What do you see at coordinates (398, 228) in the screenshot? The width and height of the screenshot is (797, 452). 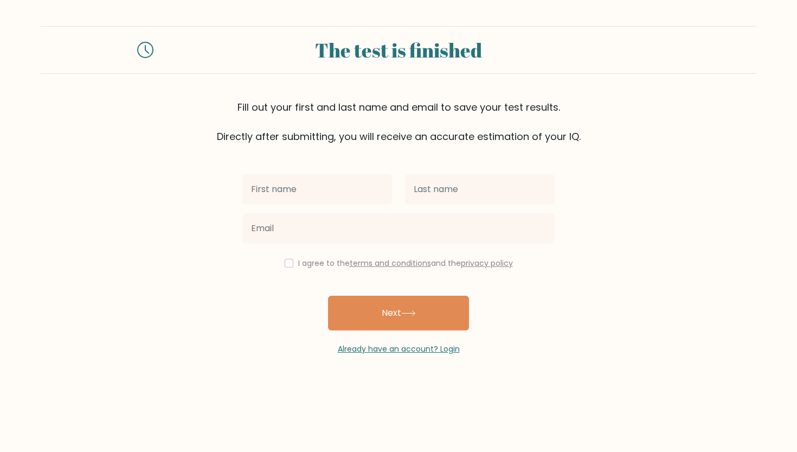 I see `input: Email` at bounding box center [398, 228].